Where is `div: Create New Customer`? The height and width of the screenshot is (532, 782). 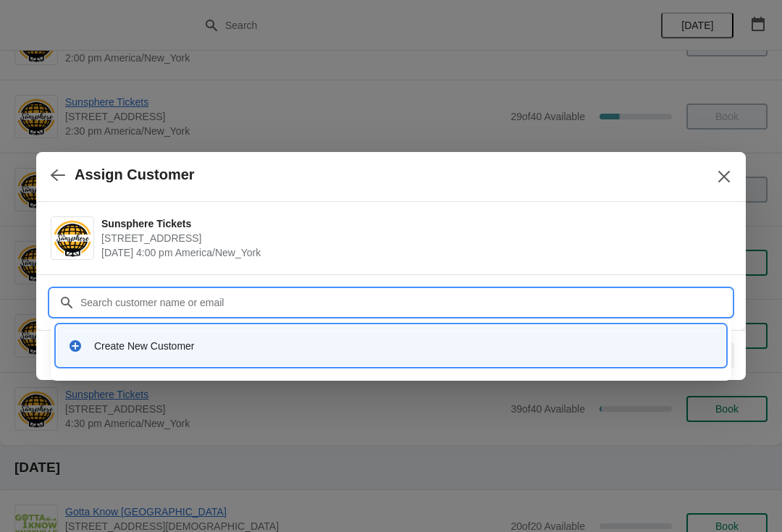 div: Create New Customer is located at coordinates (404, 346).